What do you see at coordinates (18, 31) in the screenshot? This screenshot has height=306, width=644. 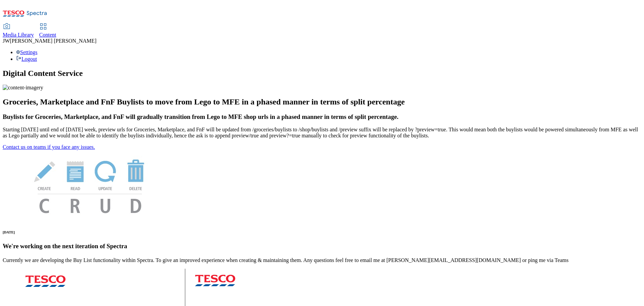 I see `a: Media Library` at bounding box center [18, 31].